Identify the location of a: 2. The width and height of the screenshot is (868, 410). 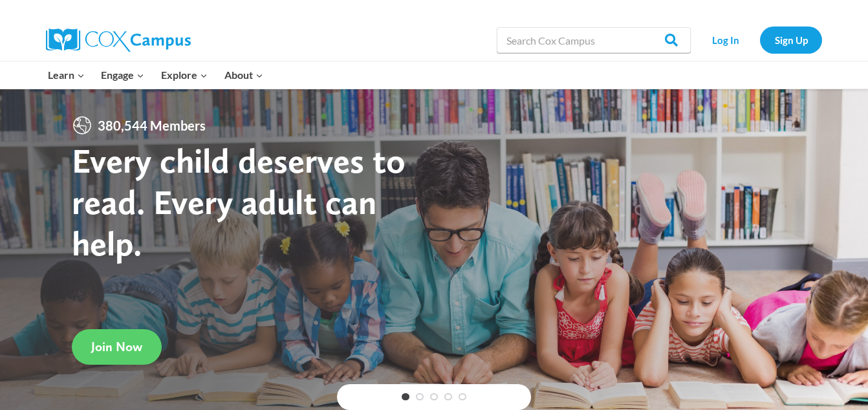
(420, 397).